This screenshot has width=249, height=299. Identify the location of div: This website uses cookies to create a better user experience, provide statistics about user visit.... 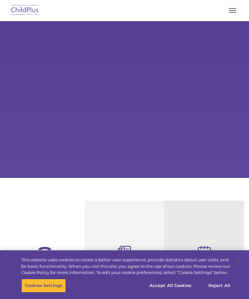
(126, 266).